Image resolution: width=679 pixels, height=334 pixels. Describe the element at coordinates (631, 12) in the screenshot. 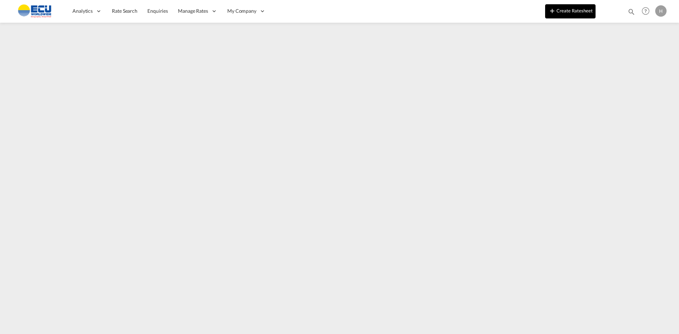

I see `md-icon: icon-magnify` at that location.